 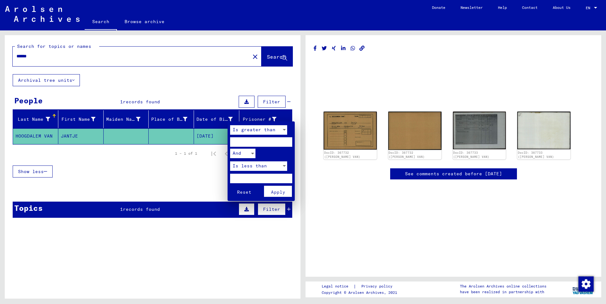 I want to click on span: Is greater than, so click(x=254, y=130).